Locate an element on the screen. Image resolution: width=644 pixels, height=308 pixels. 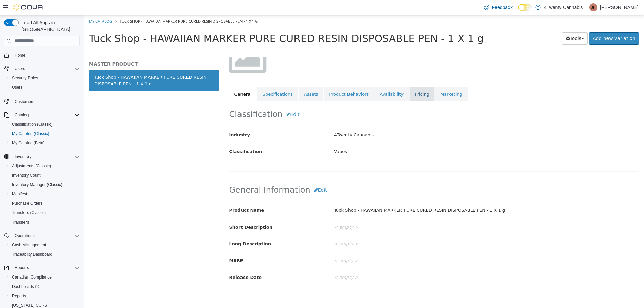
a: Adjustments (Classic) is located at coordinates (32, 166).